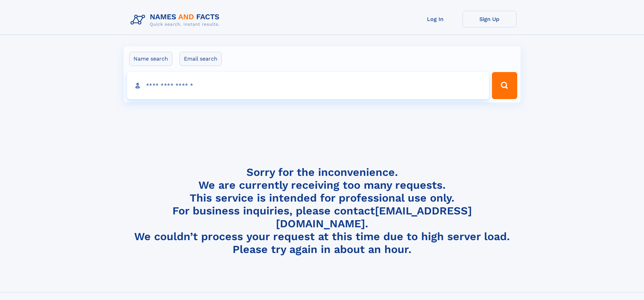  Describe the element at coordinates (436, 19) in the screenshot. I see `a: Log In` at that location.